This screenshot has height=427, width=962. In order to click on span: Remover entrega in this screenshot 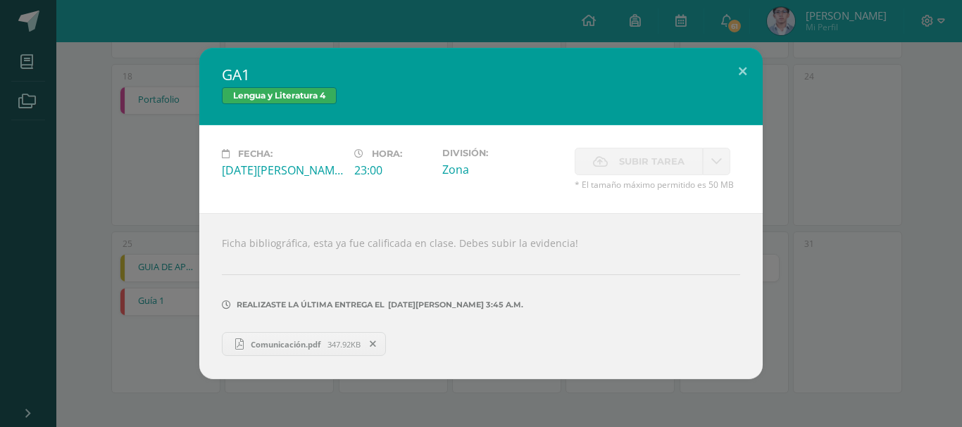, I will do `click(373, 344)`.